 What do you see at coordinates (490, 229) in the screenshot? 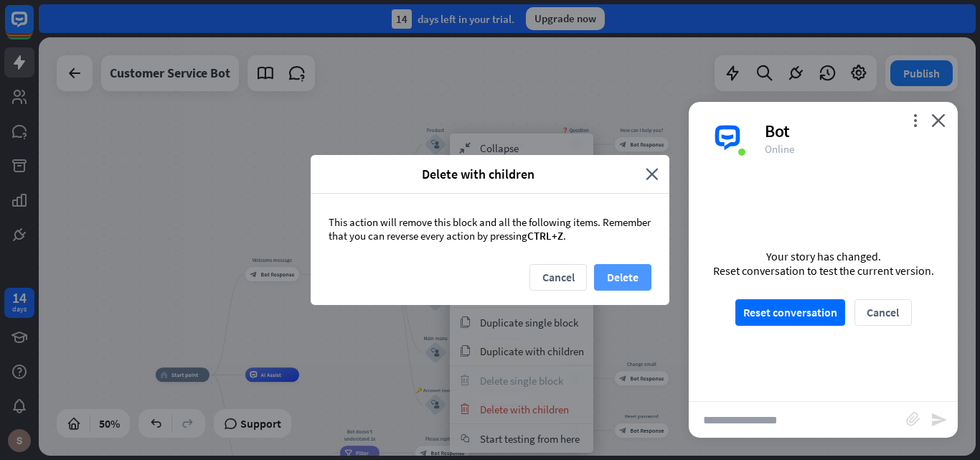
I see `div: This action will remove this block and all the following items. Remember that you can reverse eve...` at bounding box center [490, 229].